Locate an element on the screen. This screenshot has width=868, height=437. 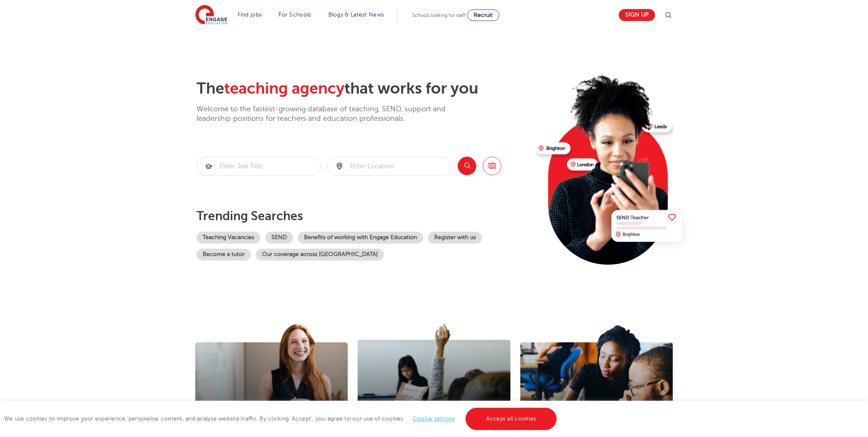
span: teaching agency is located at coordinates (284, 88).